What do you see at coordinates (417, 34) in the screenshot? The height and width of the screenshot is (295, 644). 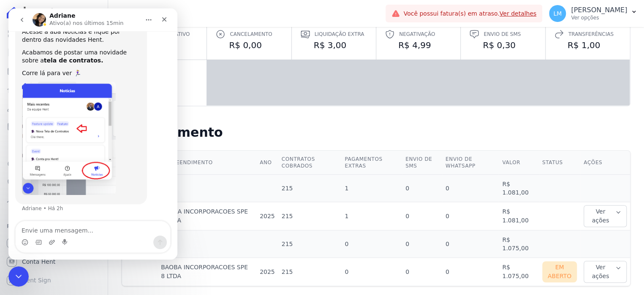 I see `span: Negativação` at bounding box center [417, 34].